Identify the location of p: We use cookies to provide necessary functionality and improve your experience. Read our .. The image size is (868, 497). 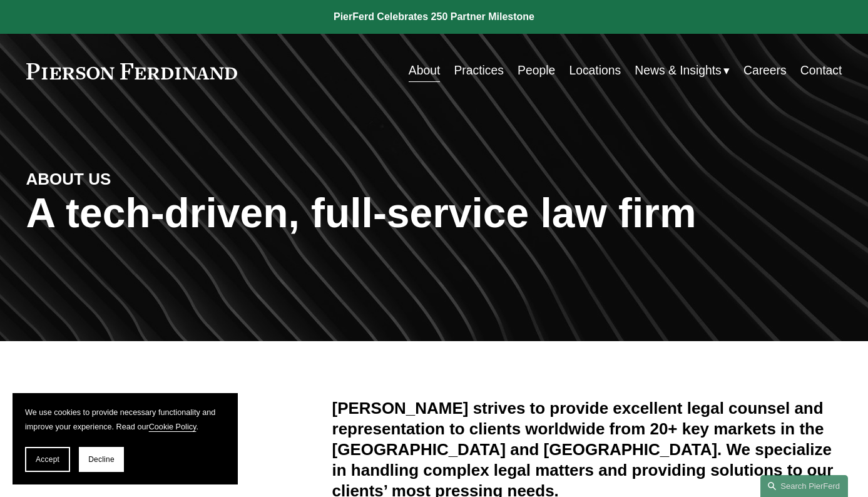
(125, 420).